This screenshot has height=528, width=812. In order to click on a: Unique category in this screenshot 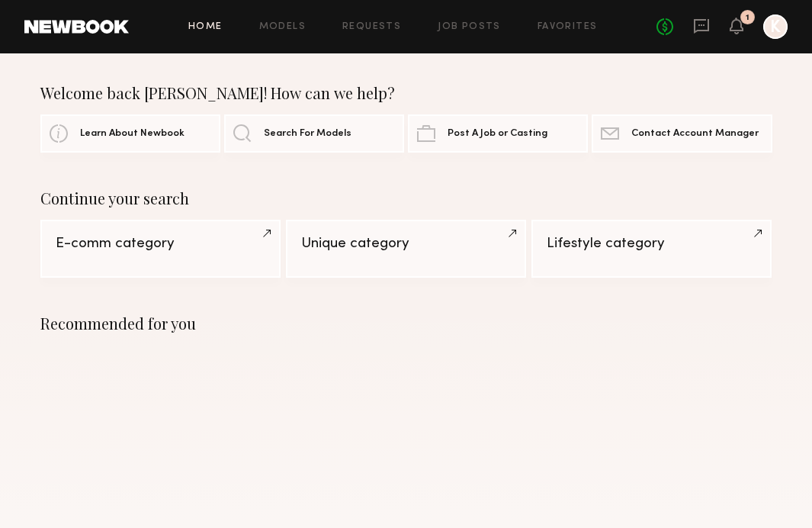, I will do `click(406, 248)`.